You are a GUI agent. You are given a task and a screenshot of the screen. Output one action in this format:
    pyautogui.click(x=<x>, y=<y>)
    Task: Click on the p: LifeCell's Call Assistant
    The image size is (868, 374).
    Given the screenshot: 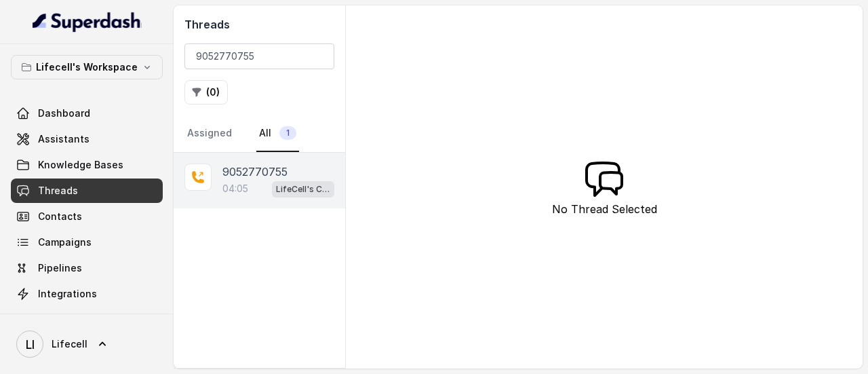 What is the action you would take?
    pyautogui.click(x=303, y=189)
    